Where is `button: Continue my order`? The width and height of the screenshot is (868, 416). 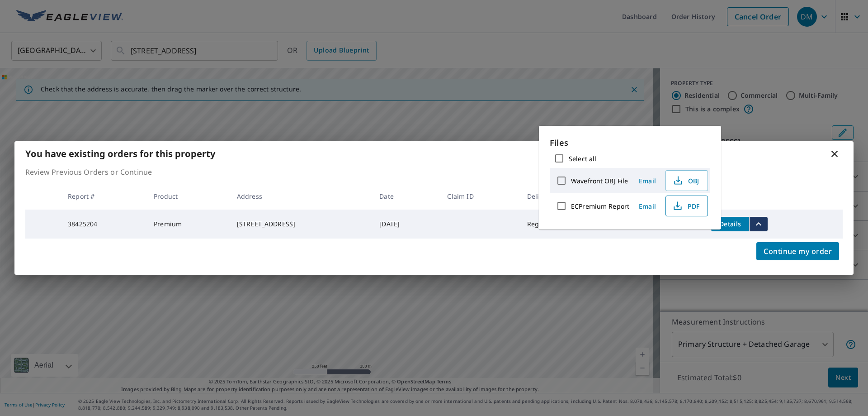 button: Continue my order is located at coordinates (797, 251).